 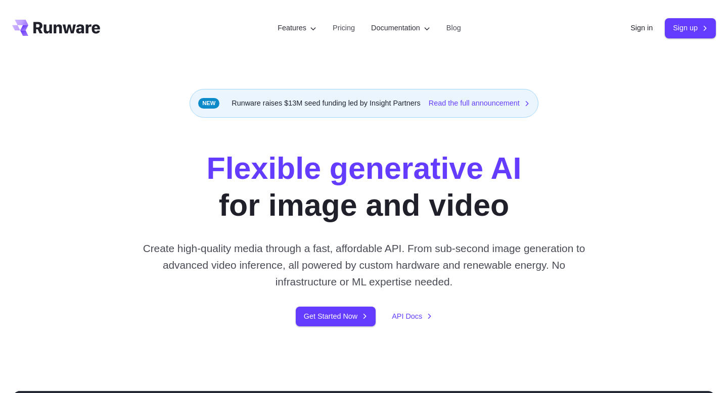 I want to click on h1: for image and video, so click(x=364, y=187).